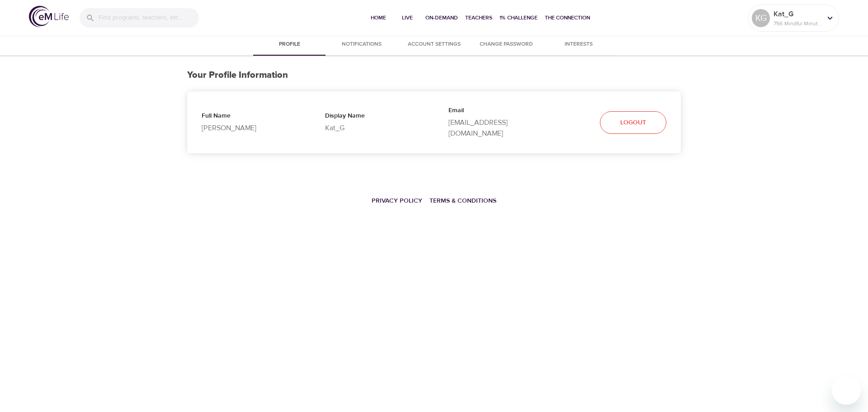 Image resolution: width=868 pixels, height=412 pixels. I want to click on span: Teachers, so click(479, 18).